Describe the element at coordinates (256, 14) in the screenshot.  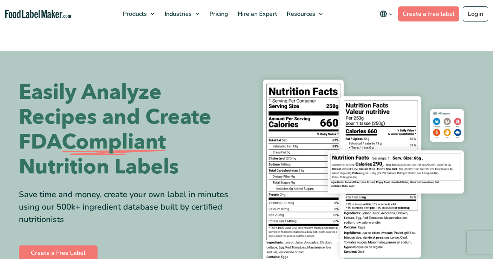
I see `span: Hire an Expert` at that location.